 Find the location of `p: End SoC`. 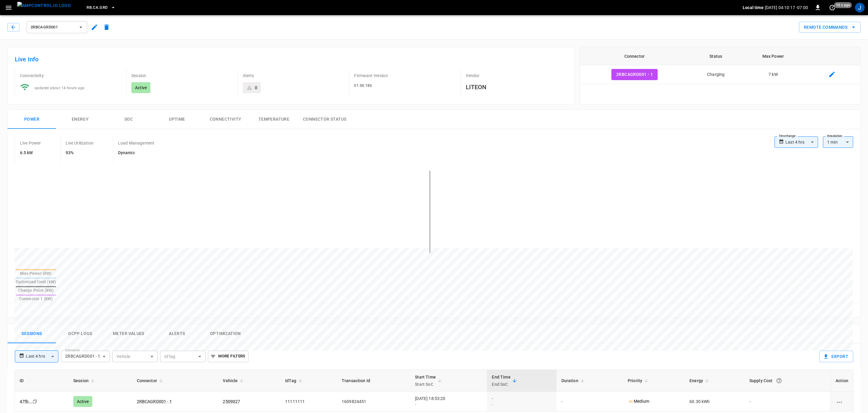

p: End SoC is located at coordinates (501, 384).